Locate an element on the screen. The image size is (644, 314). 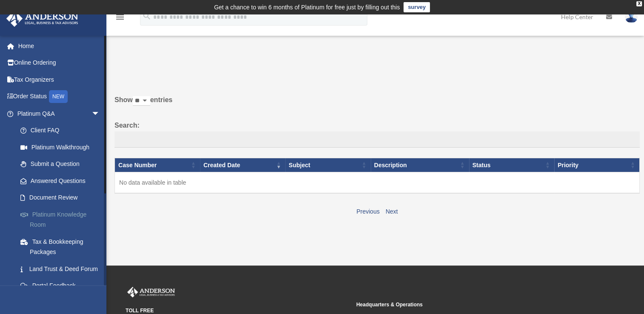
div: Get a chance to win 6 months of Platinum for free just by filling out this is located at coordinates (307, 7).